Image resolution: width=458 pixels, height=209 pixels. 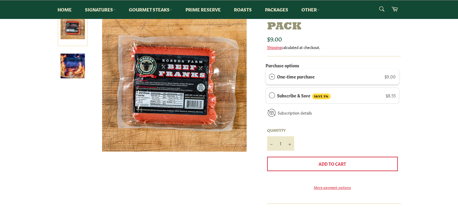 I want to click on div: calculated at checkout., so click(x=334, y=47).